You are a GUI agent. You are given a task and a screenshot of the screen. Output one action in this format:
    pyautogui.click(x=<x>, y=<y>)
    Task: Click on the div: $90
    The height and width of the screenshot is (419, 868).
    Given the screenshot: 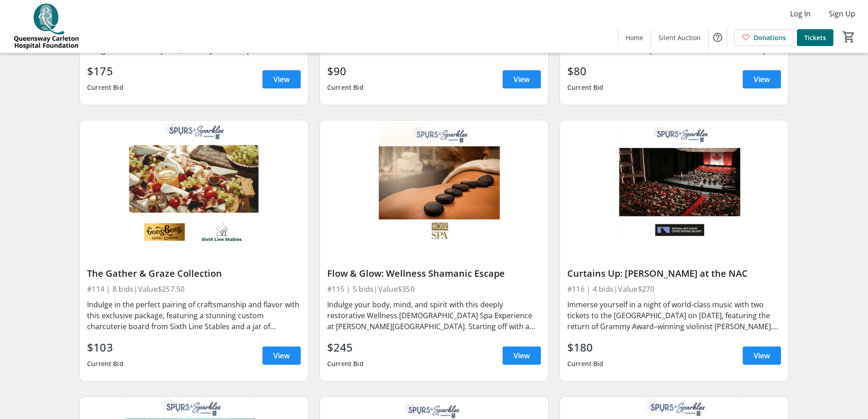 What is the action you would take?
    pyautogui.click(x=346, y=71)
    